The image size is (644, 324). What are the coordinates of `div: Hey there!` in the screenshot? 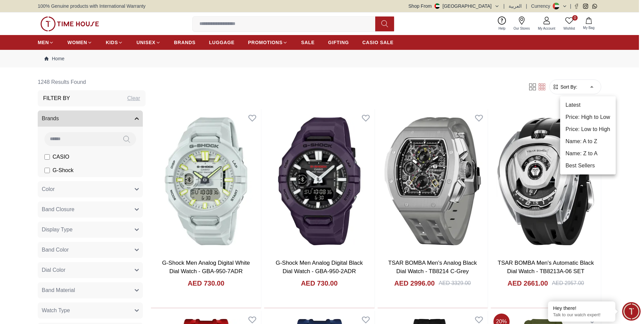 It's located at (582, 308).